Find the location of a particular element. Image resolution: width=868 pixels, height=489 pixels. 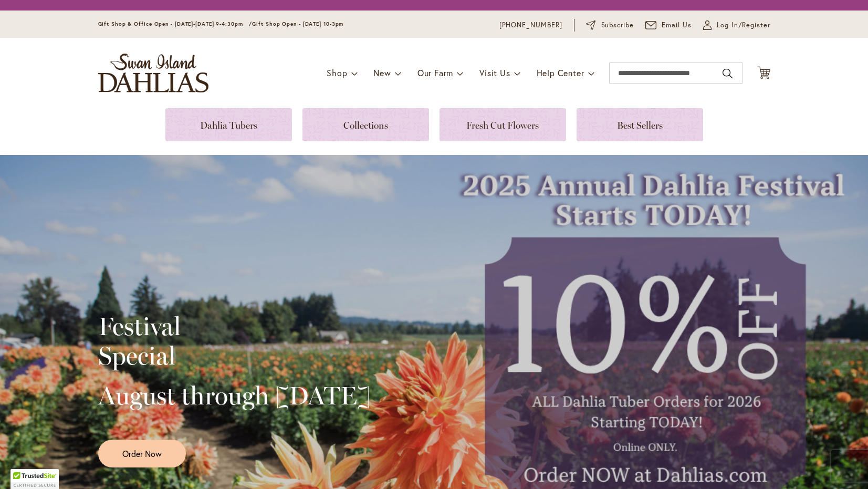

span: Shop is located at coordinates (337, 72).